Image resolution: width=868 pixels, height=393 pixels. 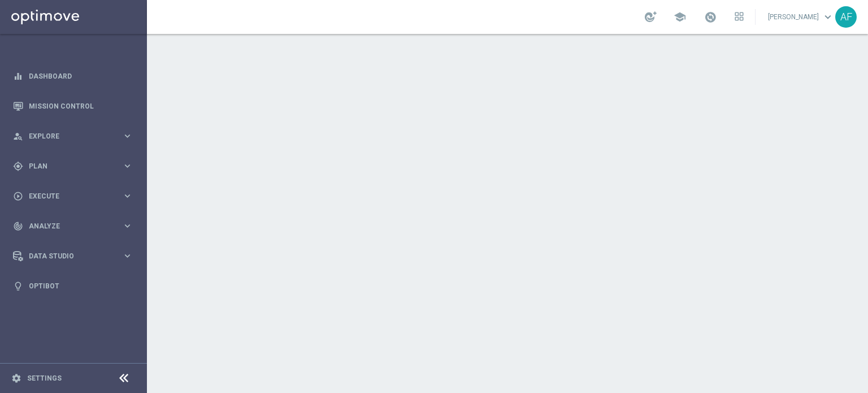 What do you see at coordinates (73, 286) in the screenshot?
I see `button: lightbulb Optibot` at bounding box center [73, 286].